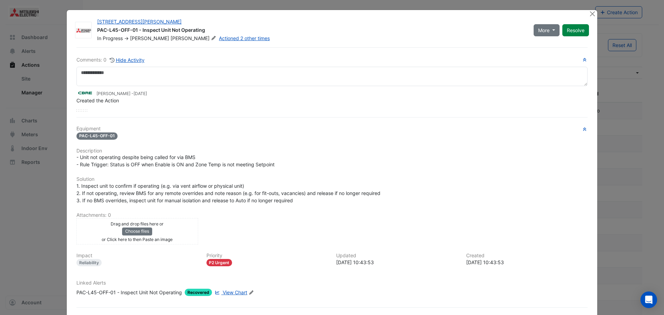  I want to click on img: CBRE LaSalle, so click(85, 93).